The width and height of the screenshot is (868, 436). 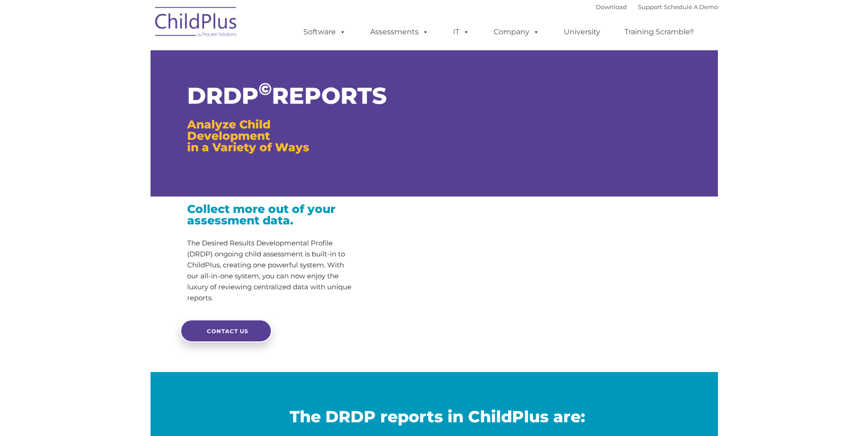 What do you see at coordinates (228, 331) in the screenshot?
I see `span: CONTACT US` at bounding box center [228, 331].